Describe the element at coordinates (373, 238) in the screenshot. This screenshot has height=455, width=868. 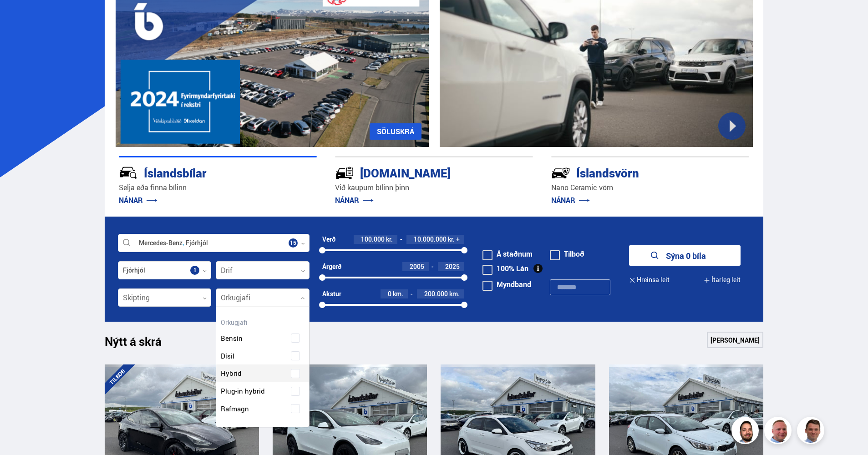
I see `span: 100.000` at that location.